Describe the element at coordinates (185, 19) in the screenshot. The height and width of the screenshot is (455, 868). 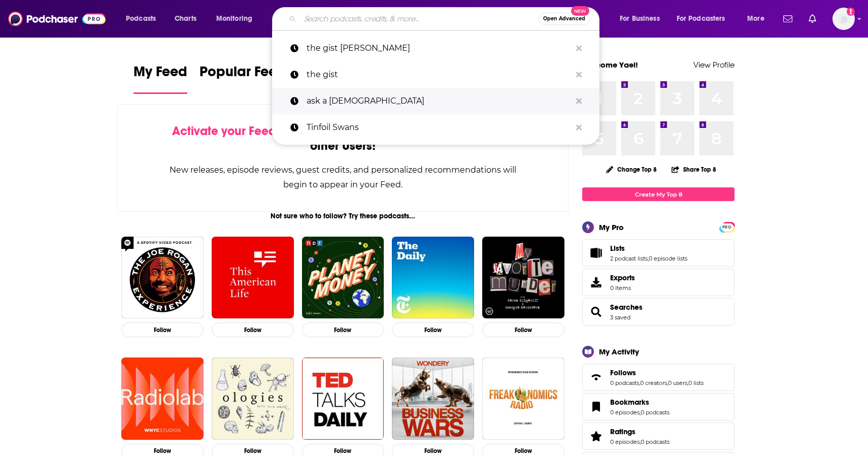
I see `a: Charts` at that location.